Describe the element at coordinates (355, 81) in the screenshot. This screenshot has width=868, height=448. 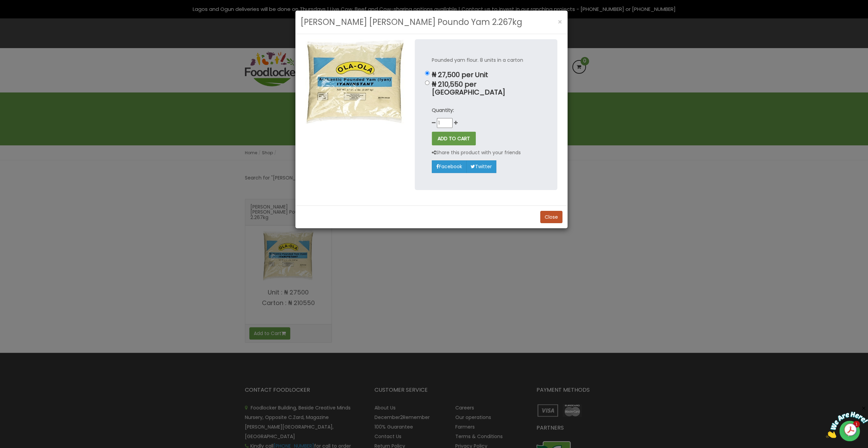
I see `img: Ola Ola Poundo Yam 2.267kg` at that location.